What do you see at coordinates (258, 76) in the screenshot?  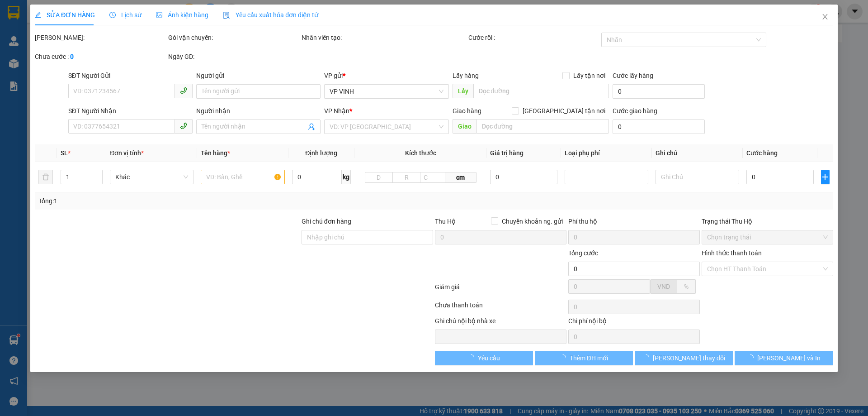 I see `div: Người gửi` at bounding box center [258, 76].